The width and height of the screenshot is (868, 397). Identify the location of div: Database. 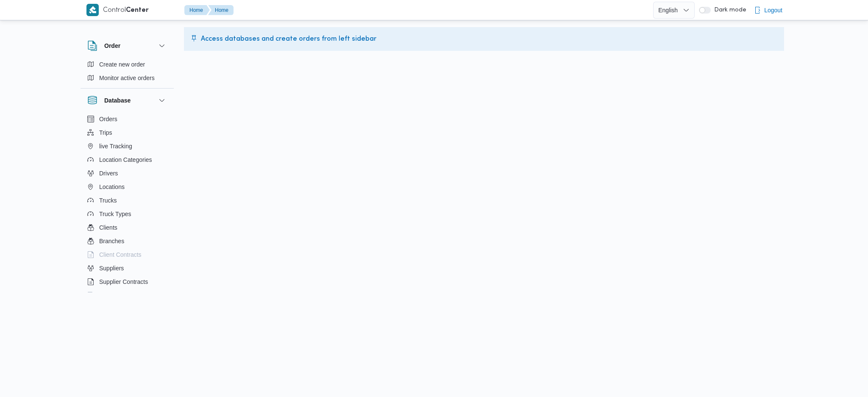
(127, 204).